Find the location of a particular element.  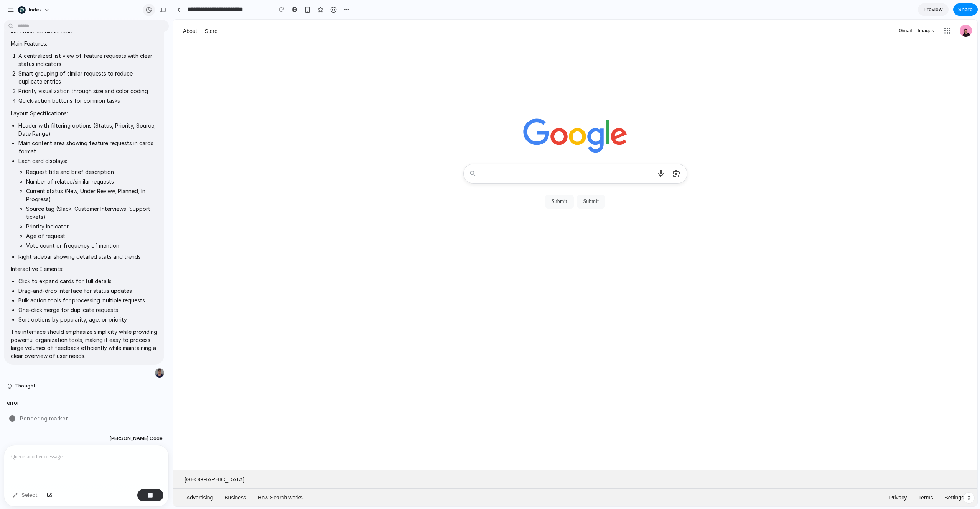

a: Privacy is located at coordinates (725, 478).